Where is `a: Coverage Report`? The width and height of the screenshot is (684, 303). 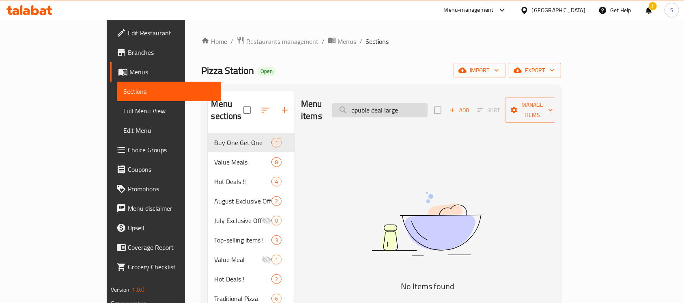
a: Coverage Report is located at coordinates (166, 247).